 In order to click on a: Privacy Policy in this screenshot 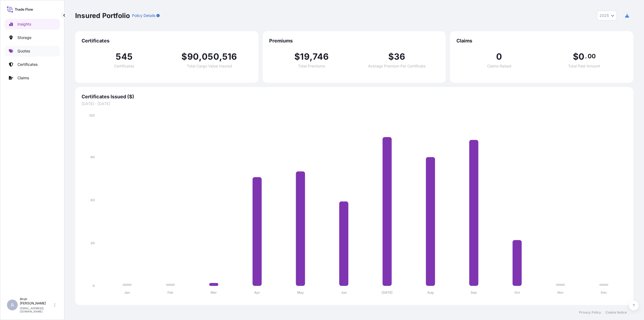, I will do `click(590, 313)`.